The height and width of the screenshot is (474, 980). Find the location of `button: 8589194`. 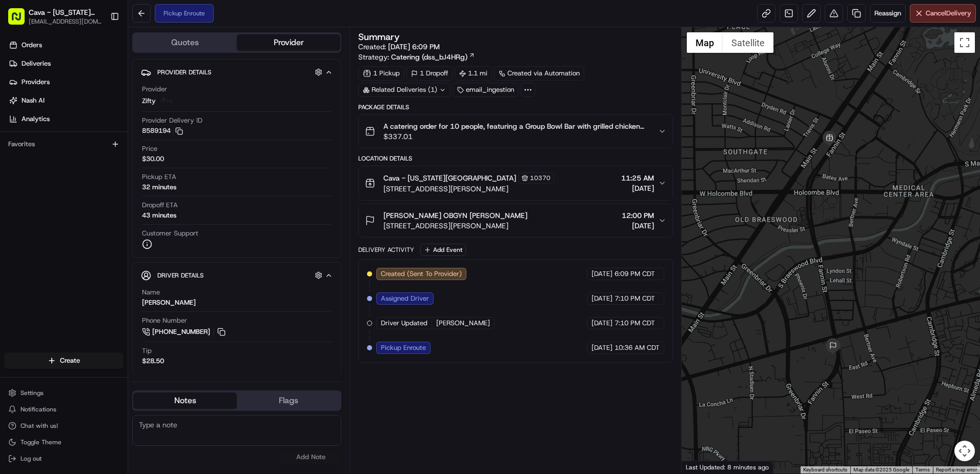

button: 8589194 is located at coordinates (162, 131).